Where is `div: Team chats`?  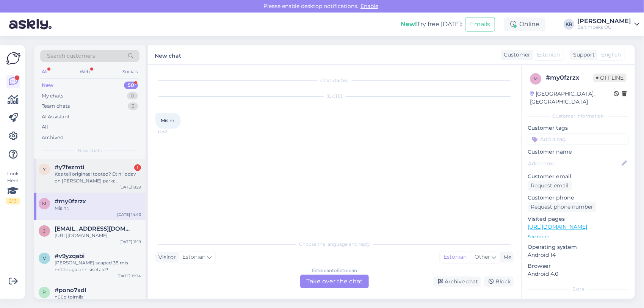
div: Team chats is located at coordinates (55, 106).